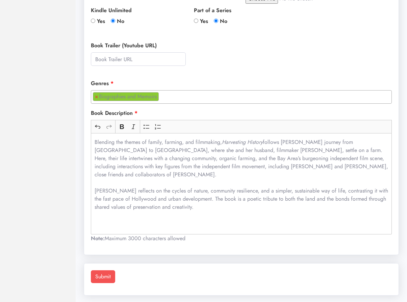 The height and width of the screenshot is (302, 407). What do you see at coordinates (102, 83) in the screenshot?
I see `label: Genres` at bounding box center [102, 83].